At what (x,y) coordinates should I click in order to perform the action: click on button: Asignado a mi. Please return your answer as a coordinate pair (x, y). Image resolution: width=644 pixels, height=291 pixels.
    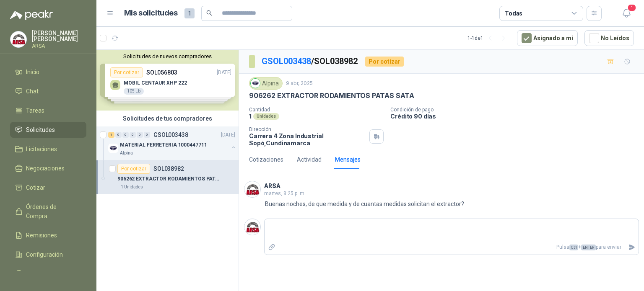
    Looking at the image, I should click on (547, 38).